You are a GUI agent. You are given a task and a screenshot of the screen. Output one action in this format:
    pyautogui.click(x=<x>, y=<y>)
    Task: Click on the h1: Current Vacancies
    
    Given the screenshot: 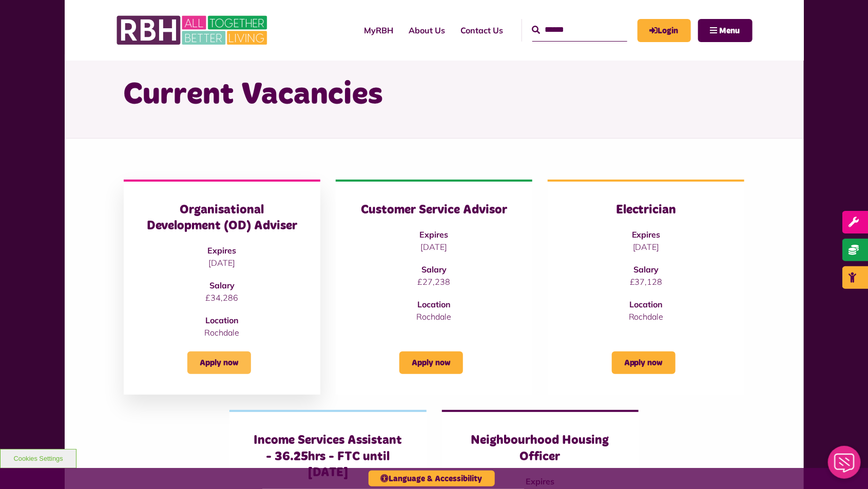 What is the action you would take?
    pyautogui.click(x=434, y=95)
    